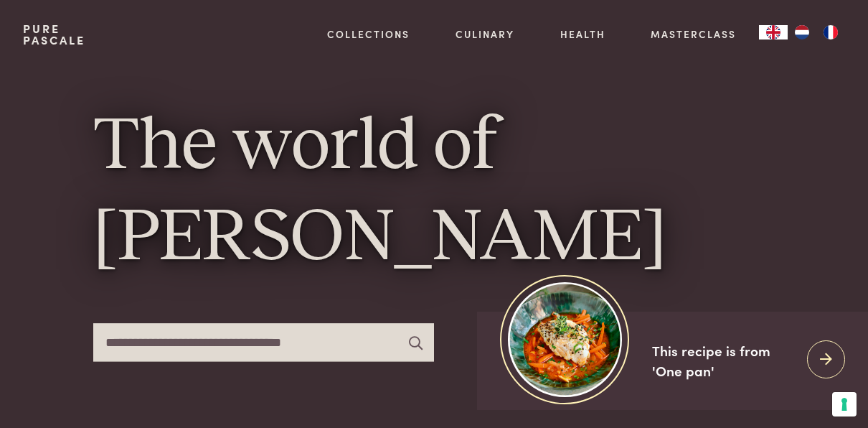  What do you see at coordinates (844, 404) in the screenshot?
I see `button: Your consent preferences for tracking technologies` at bounding box center [844, 404].